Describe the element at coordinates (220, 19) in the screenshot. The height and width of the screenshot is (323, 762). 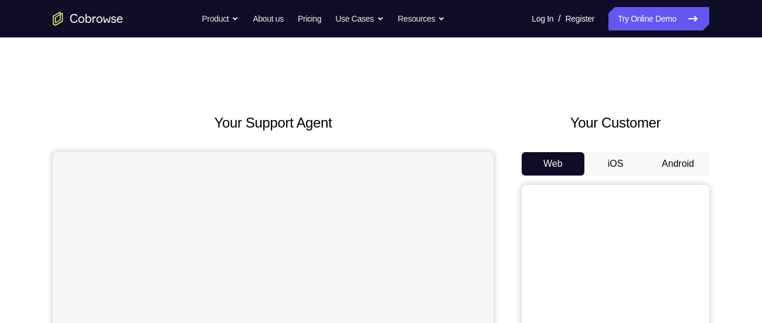
I see `button: Product` at that location.